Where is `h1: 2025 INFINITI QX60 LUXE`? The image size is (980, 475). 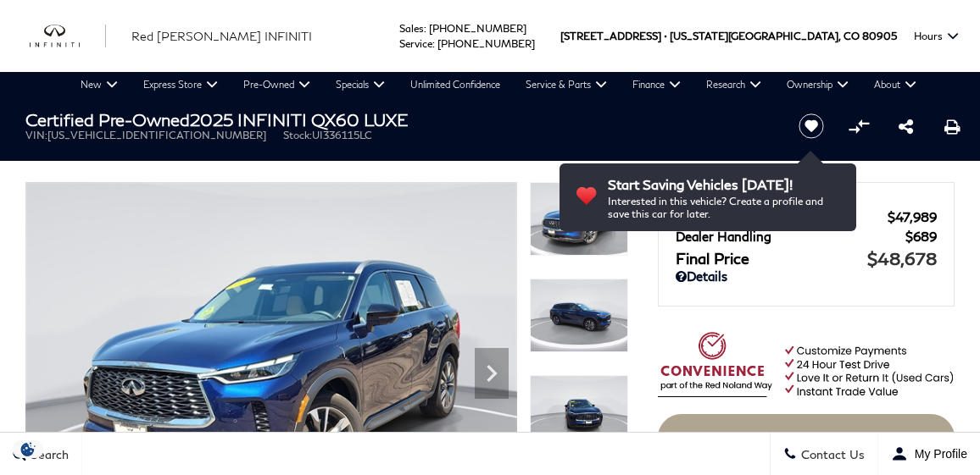 h1: 2025 INFINITI QX60 LUXE is located at coordinates (398, 119).